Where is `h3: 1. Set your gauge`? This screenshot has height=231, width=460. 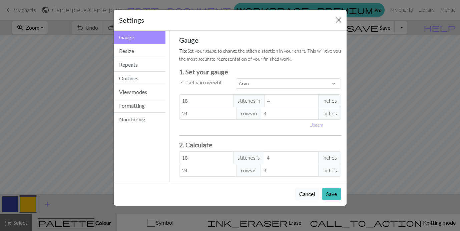 h3: 1. Set your gauge is located at coordinates (260, 72).